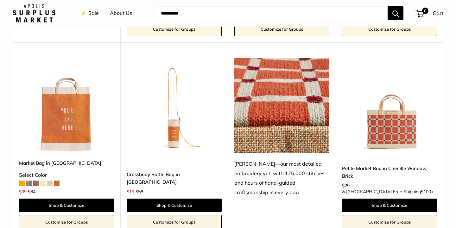 The image size is (456, 228). Describe the element at coordinates (121, 13) in the screenshot. I see `a: About Us` at that location.